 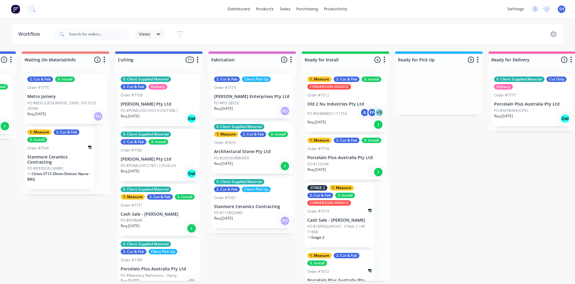 What do you see at coordinates (317, 237) in the screenshot?
I see `span: Stage 2` at bounding box center [317, 237].